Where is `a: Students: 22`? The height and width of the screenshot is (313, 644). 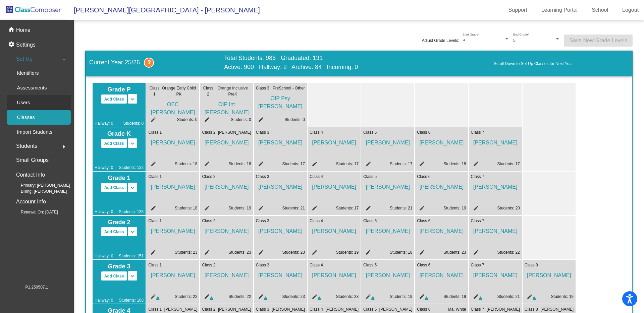 a: Students: 22 is located at coordinates (240, 297).